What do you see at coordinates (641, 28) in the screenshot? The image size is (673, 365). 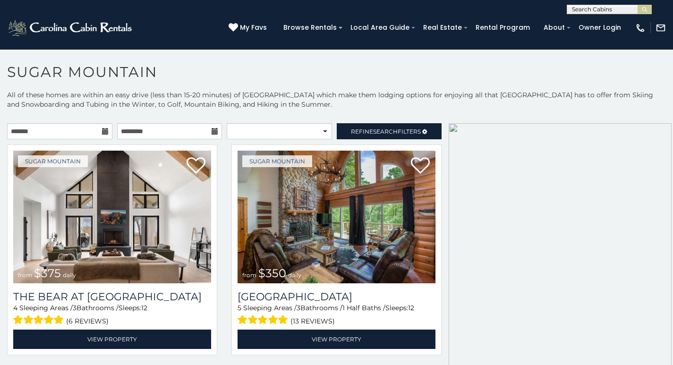 I see `img: phone-regular-white.png` at bounding box center [641, 28].